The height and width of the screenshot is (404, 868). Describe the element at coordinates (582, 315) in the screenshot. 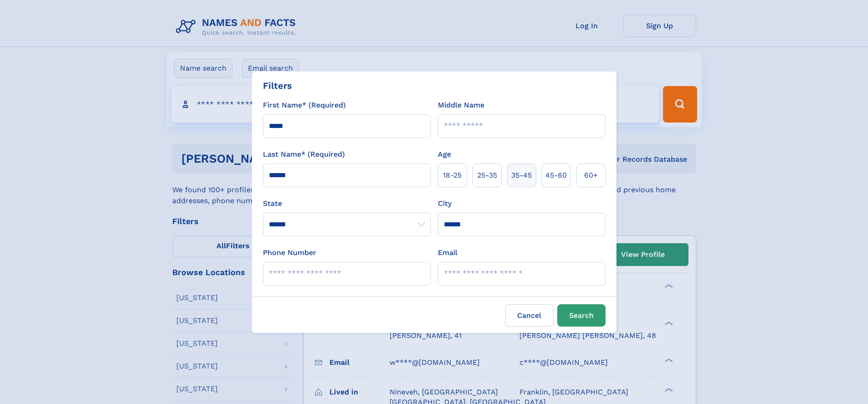

I see `button: Search` at that location.